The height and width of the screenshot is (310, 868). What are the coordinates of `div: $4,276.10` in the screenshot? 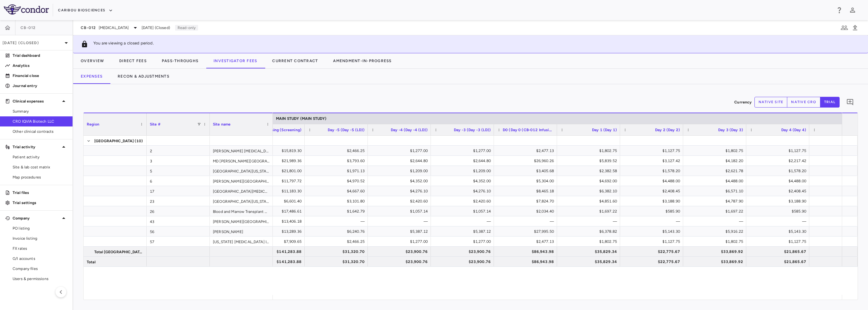 It's located at (401, 191).